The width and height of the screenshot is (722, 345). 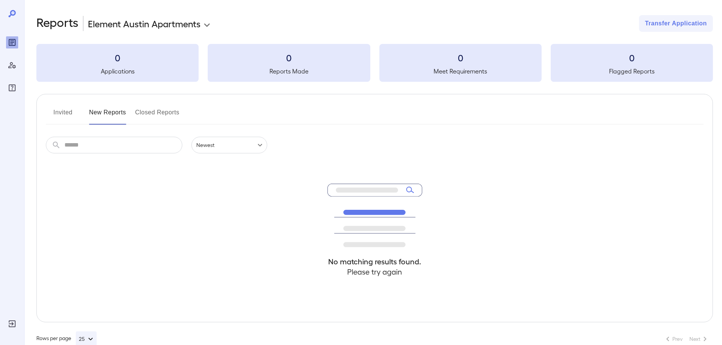 I want to click on div: Log Out, so click(x=12, y=324).